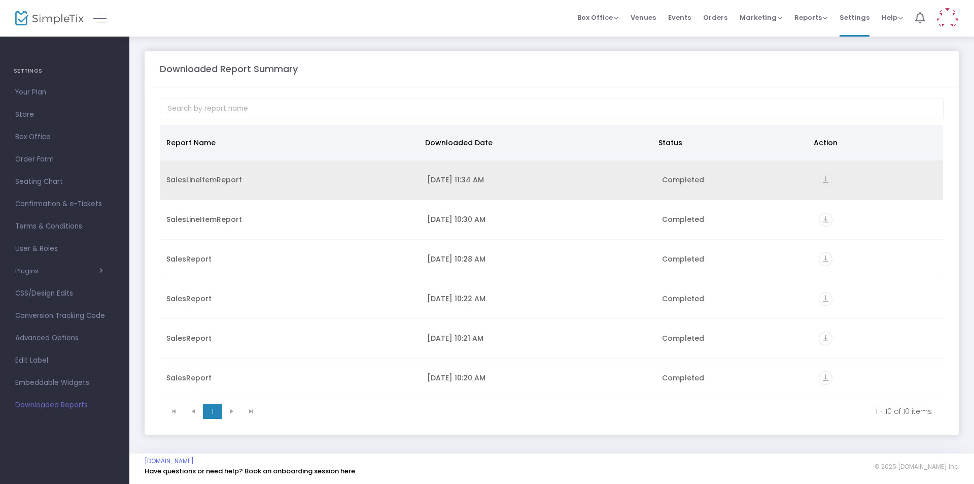 The image size is (974, 484). What do you see at coordinates (730, 143) in the screenshot?
I see `th: Status` at bounding box center [730, 143].